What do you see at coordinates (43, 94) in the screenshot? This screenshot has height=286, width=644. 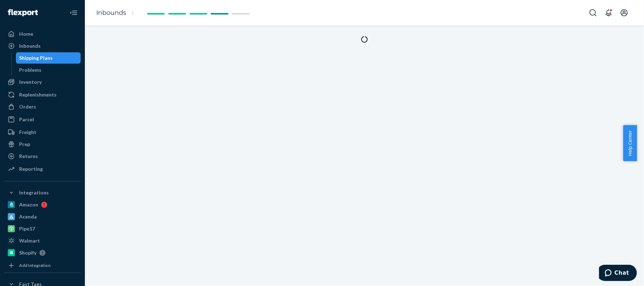 I see `a: Replenishments` at bounding box center [43, 94].